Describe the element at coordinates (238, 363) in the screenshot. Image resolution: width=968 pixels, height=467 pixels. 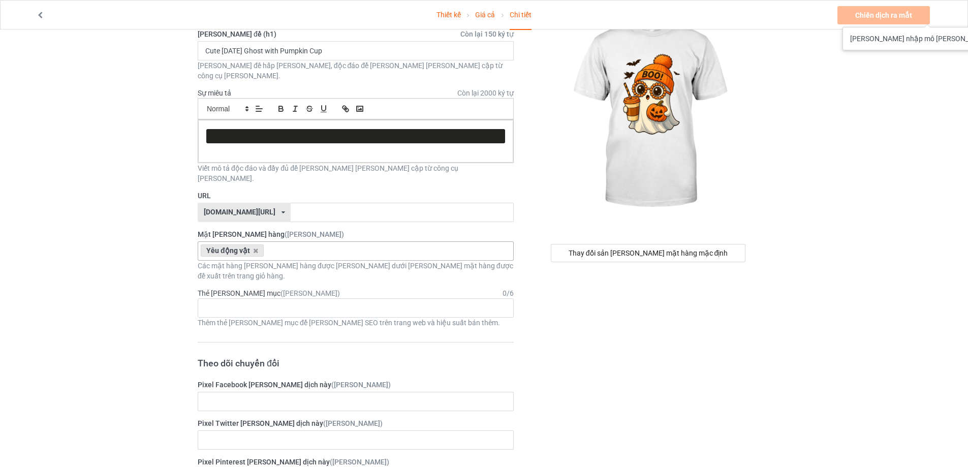
I see `font: Theo dõi chuyển đổi` at that location.